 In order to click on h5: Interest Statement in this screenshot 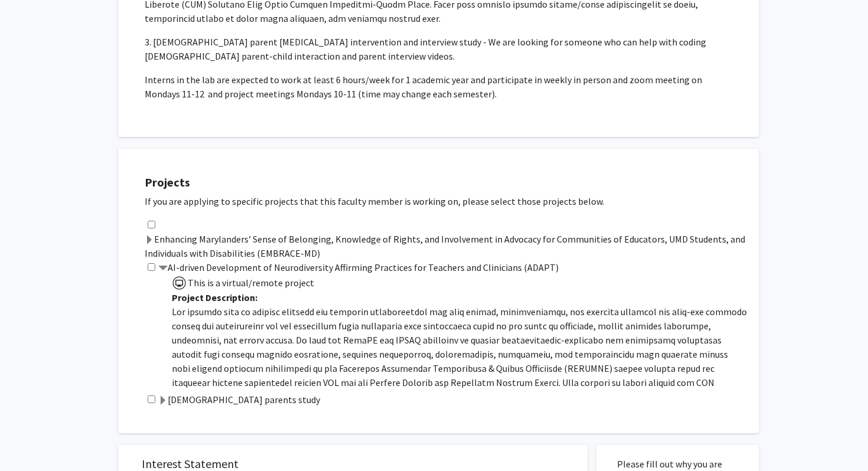, I will do `click(353, 464)`.